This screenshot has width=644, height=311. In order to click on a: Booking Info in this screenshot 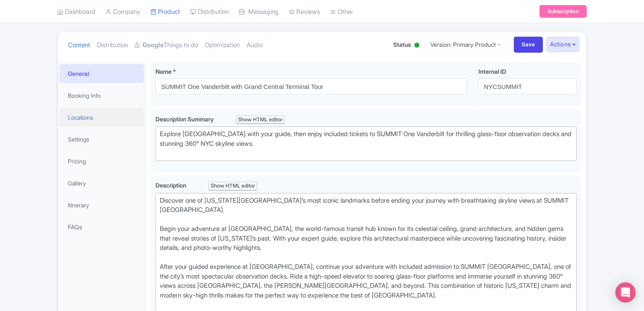, I will do `click(102, 95)`.